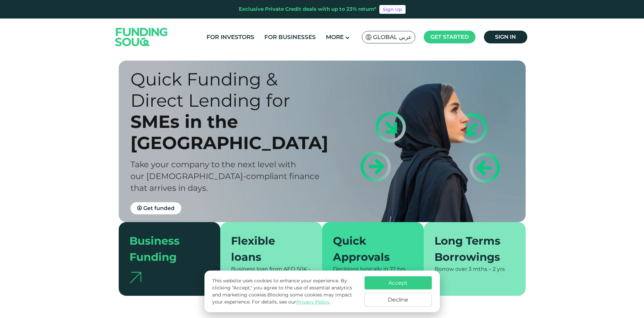  Describe the element at coordinates (393, 9) in the screenshot. I see `a: Sign Up` at that location.